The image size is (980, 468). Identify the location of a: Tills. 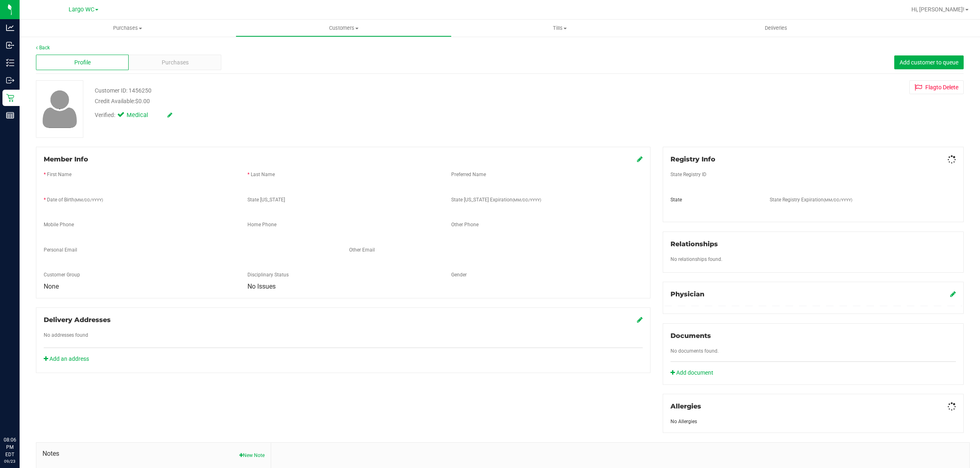
(559, 28).